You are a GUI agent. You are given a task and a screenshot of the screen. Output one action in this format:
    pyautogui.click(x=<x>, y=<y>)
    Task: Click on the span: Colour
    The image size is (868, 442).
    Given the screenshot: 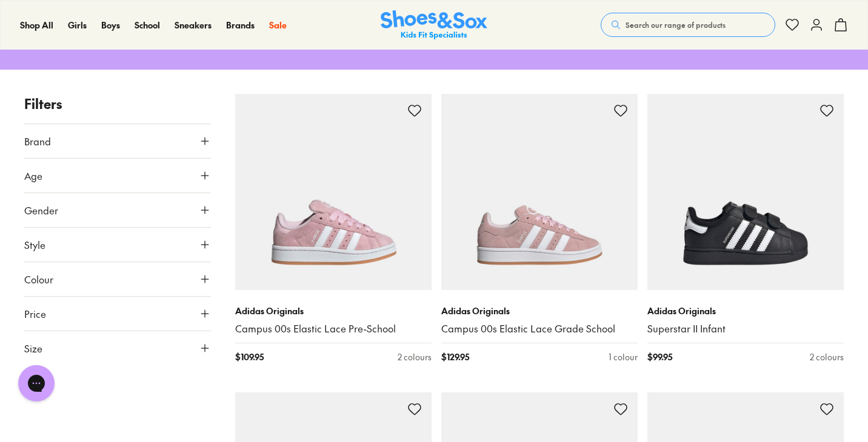 What is the action you would take?
    pyautogui.click(x=39, y=279)
    